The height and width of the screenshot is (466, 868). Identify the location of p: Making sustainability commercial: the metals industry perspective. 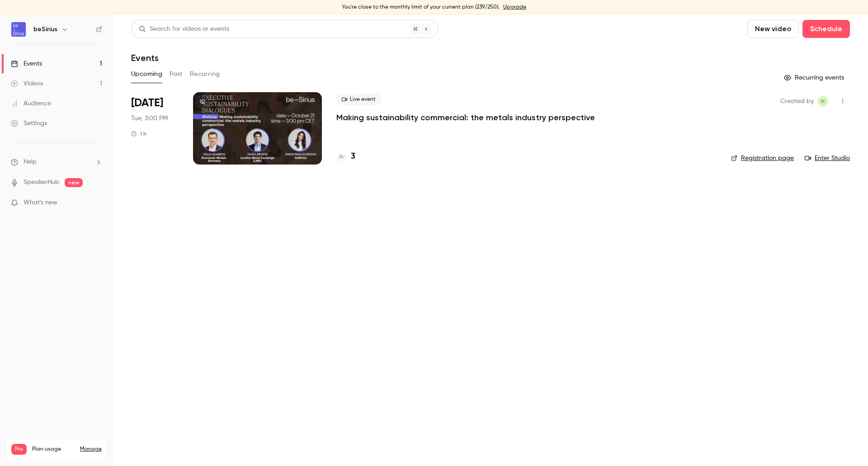
(466, 118).